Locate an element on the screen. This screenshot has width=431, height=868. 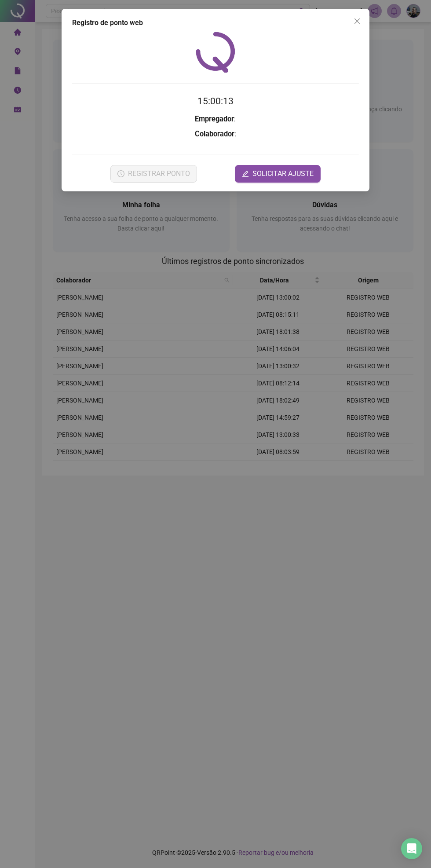
time: 15:00:13 is located at coordinates (216, 101).